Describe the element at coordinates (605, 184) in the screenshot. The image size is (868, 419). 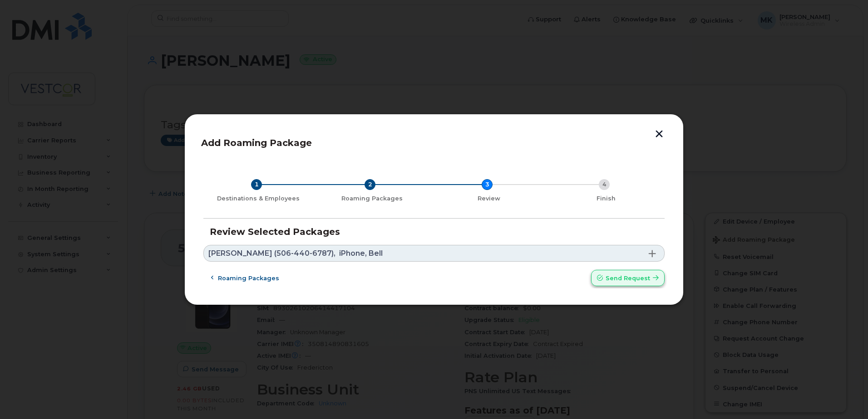
I see `div: 4` at that location.